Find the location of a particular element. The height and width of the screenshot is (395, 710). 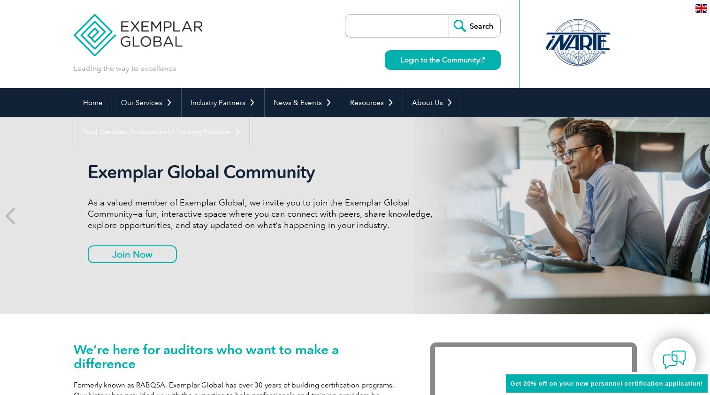

h1: We’re here for auditors who want to make a difference is located at coordinates (238, 357).